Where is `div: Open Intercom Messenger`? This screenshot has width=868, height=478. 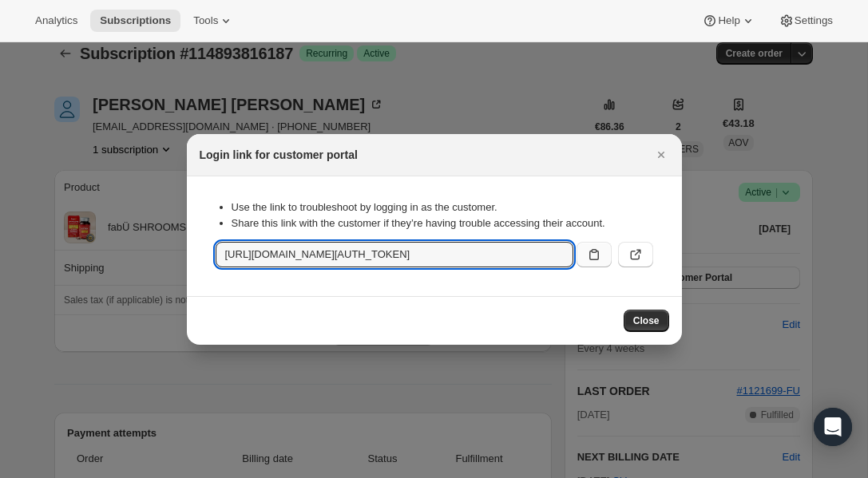 div: Open Intercom Messenger is located at coordinates (832, 427).